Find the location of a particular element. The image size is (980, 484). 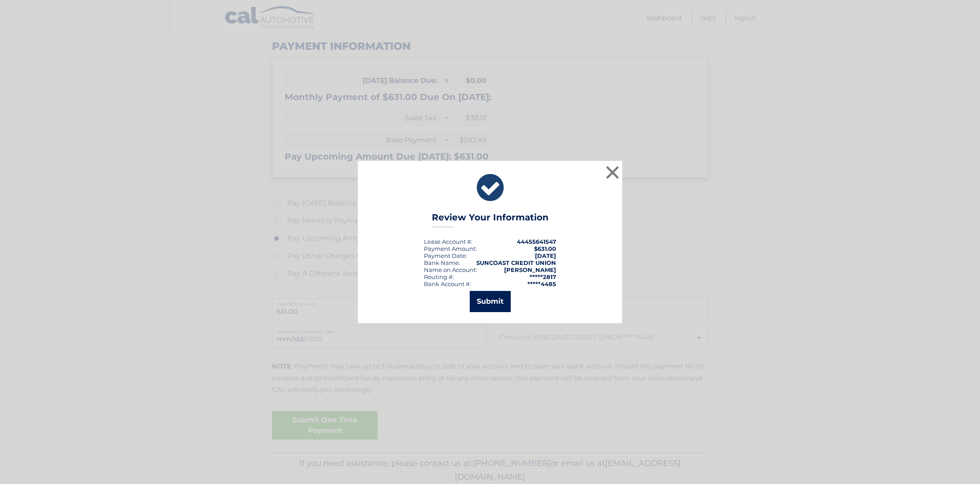

h3: Review Your Information is located at coordinates (490, 220).